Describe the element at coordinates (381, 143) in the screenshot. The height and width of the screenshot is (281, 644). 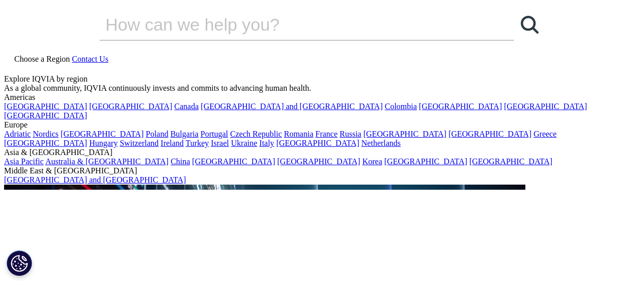
I see `a: Netherlands` at that location.